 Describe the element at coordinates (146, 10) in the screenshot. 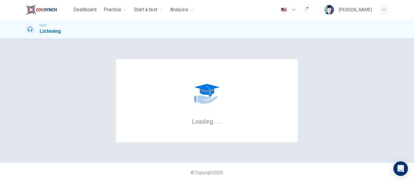

I see `span: Start a test` at that location.